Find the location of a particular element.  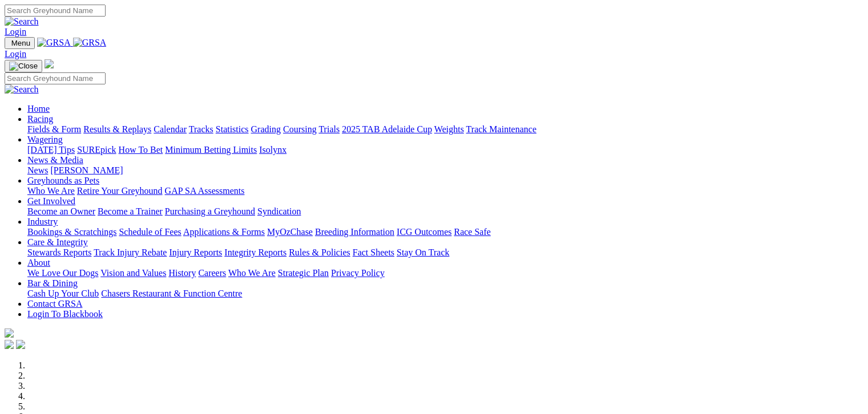

a: Track Maintenance is located at coordinates (501, 129).